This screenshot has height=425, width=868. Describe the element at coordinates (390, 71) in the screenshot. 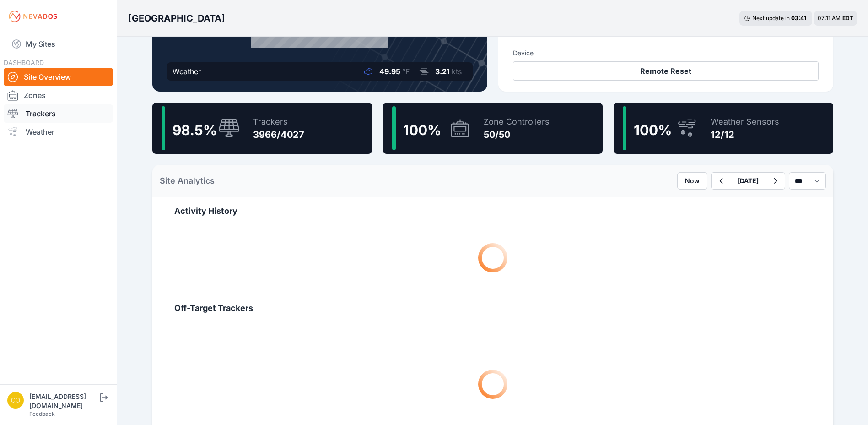

I see `span: 49.95` at that location.